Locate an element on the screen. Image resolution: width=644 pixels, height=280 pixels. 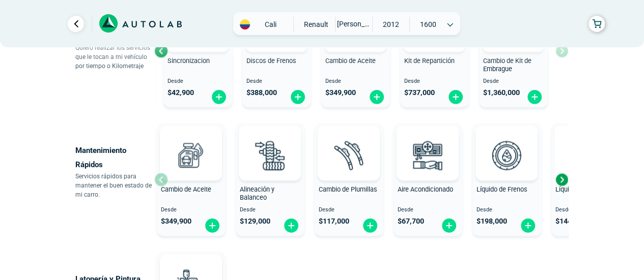
img: cambio_de_aceite-v3.svg is located at coordinates (191, 155).